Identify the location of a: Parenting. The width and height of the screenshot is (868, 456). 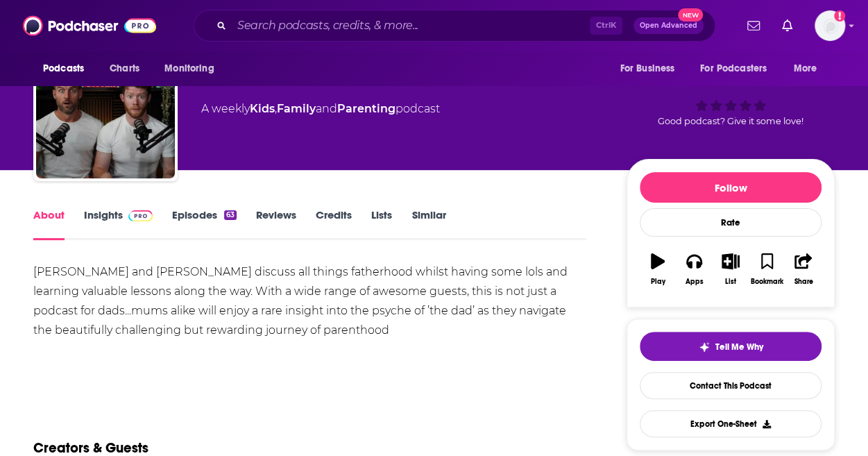
(366, 109).